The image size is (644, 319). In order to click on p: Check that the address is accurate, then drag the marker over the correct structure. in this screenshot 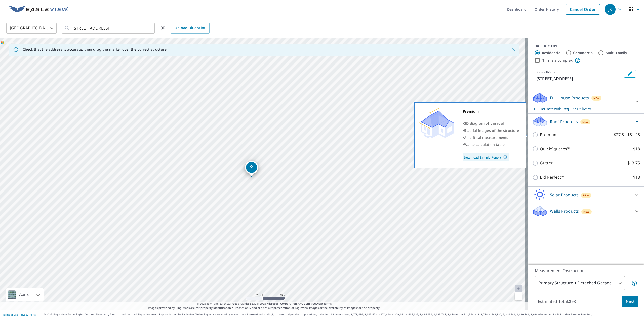, I will do `click(95, 49)`.